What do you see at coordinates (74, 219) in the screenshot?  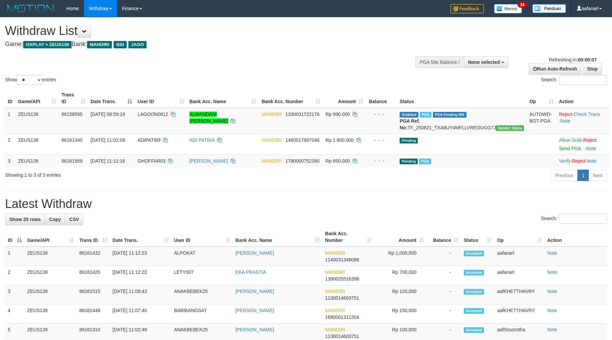 I see `a: CSV` at bounding box center [74, 219].